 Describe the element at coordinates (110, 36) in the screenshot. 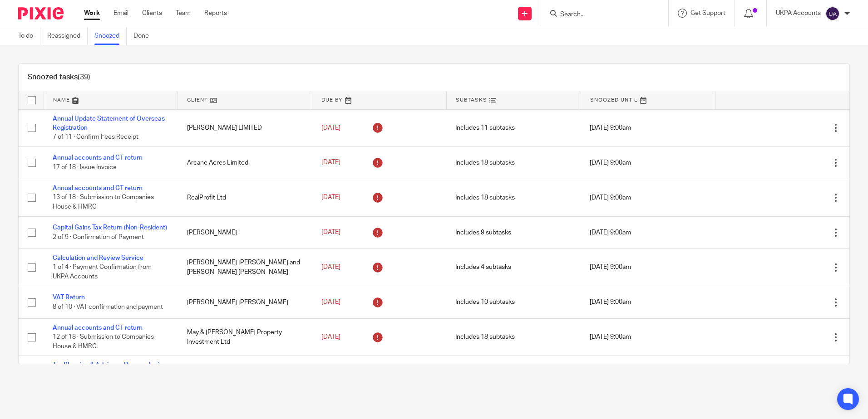

I see `a: Snoozed` at that location.